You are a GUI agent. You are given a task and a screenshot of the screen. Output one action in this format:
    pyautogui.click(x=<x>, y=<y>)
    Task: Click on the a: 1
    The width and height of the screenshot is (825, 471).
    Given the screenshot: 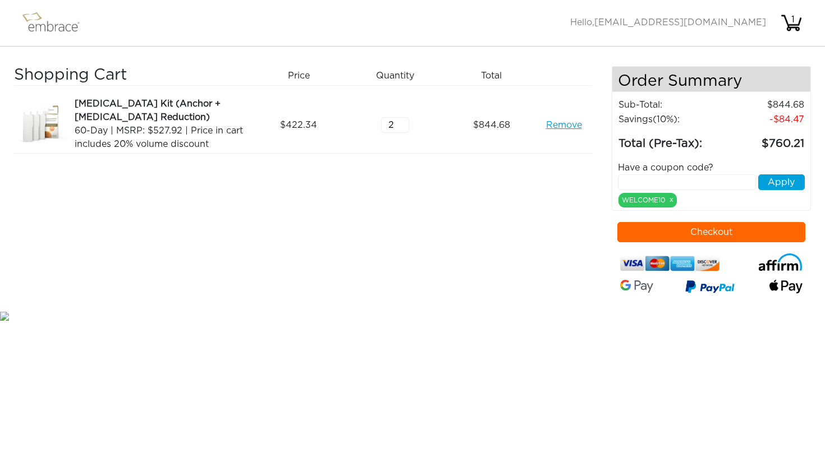 What is the action you would take?
    pyautogui.click(x=791, y=22)
    